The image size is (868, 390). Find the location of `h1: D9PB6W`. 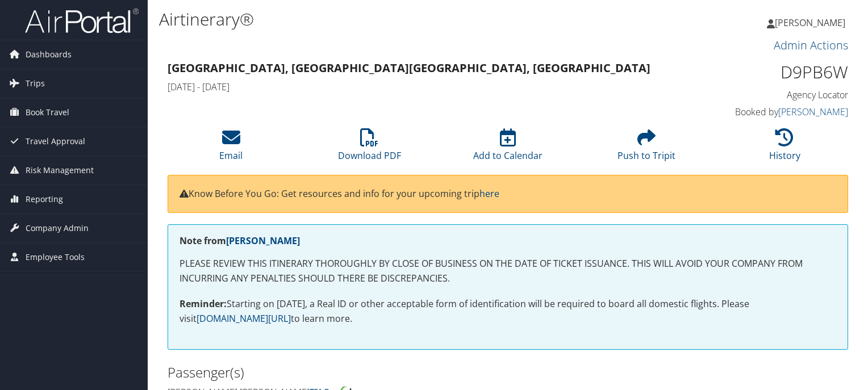

h1: D9PB6W is located at coordinates (769, 72).